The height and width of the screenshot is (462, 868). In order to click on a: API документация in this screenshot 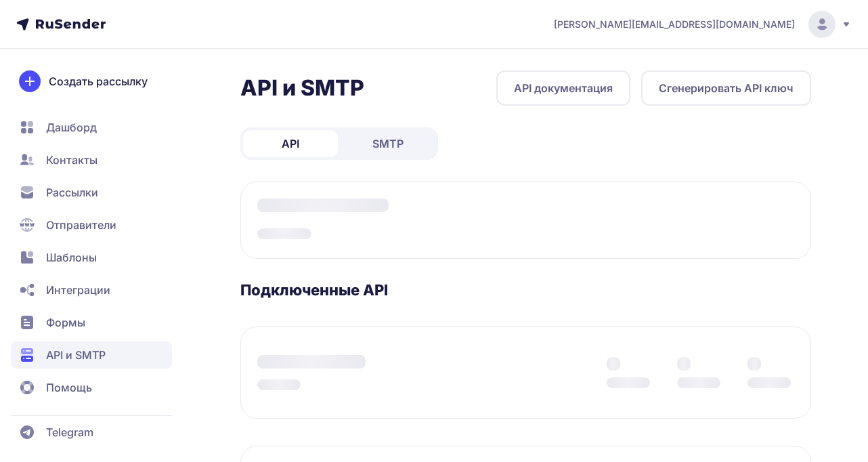, I will do `click(563, 88)`.